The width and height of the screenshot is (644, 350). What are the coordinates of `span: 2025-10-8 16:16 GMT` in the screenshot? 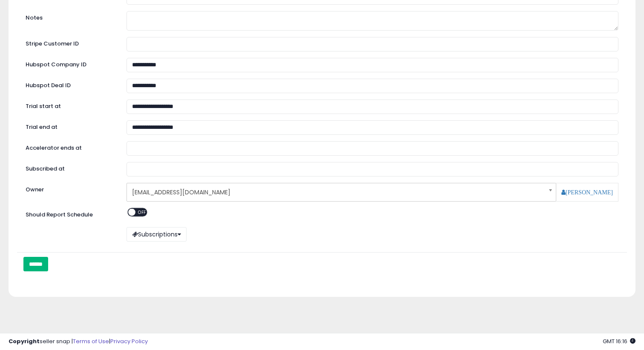 It's located at (619, 341).